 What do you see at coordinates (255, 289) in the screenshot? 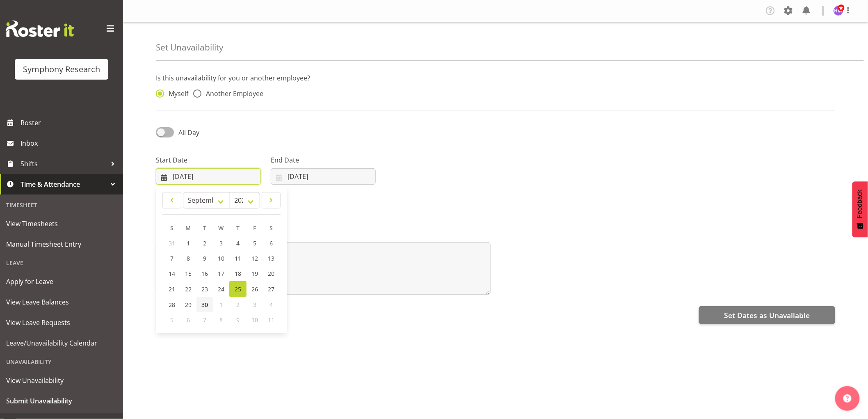
I see `span: 26` at bounding box center [255, 289].